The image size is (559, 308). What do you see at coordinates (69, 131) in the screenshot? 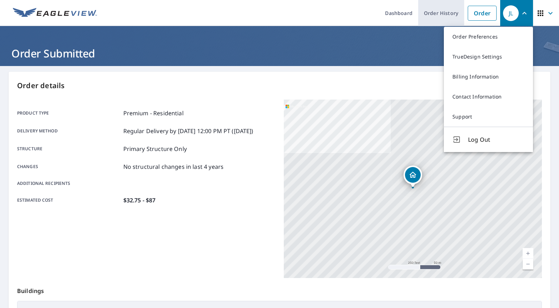
I see `p: Delivery method` at bounding box center [69, 131].